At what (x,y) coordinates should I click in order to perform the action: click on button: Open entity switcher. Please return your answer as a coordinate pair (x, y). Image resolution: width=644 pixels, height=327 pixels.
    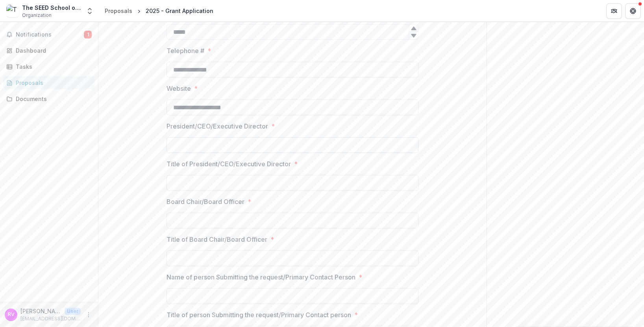
    Looking at the image, I should click on (90, 11).